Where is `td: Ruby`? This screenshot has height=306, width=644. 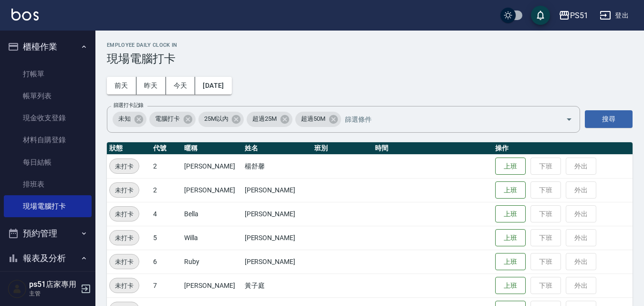
td: Ruby is located at coordinates (212, 262).